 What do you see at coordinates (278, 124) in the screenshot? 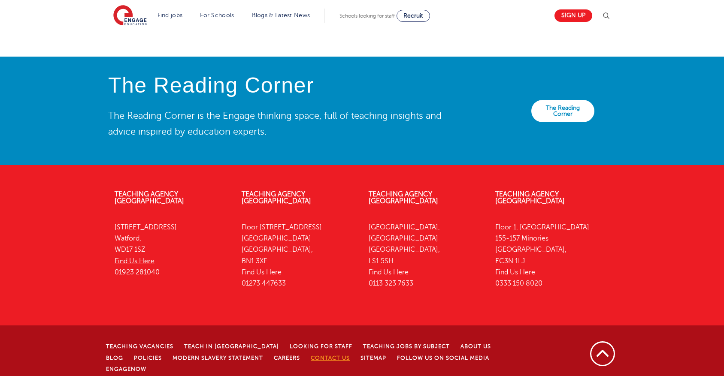
I see `p: The Reading Corner is the Engage thinking space, full of teaching insights and advice inspired by...` at bounding box center [278, 124].